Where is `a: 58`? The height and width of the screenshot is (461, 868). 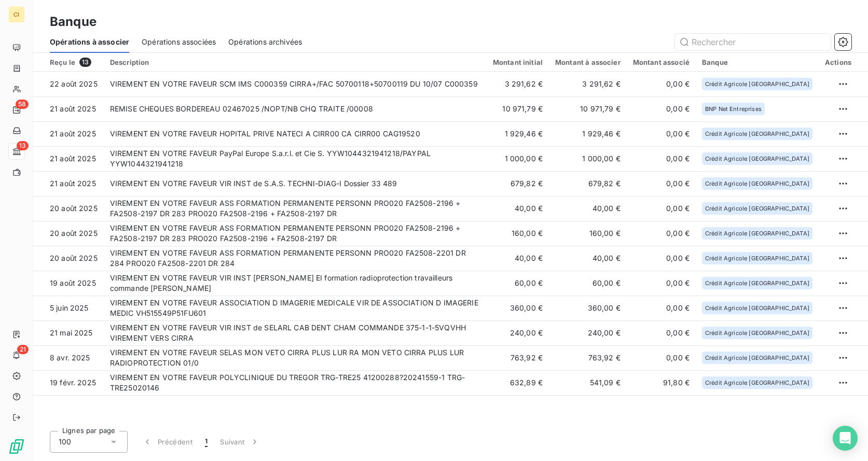
a: 58 is located at coordinates (16, 110).